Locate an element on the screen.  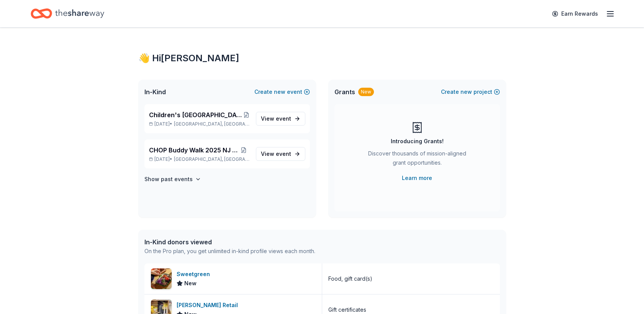
div: On the Pro plan, you get unlimited in-kind profile views each month. is located at coordinates (230, 251).